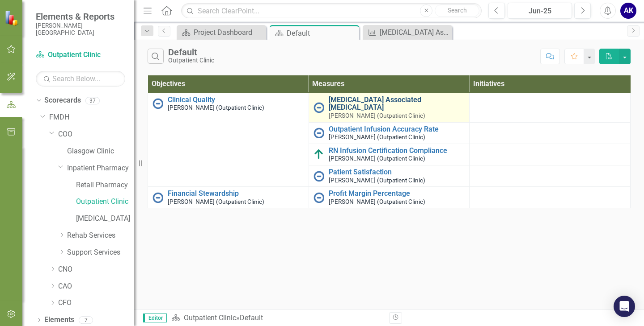 Image resolution: width=644 pixels, height=326 pixels. I want to click on a: Financial Stewardship, so click(236, 194).